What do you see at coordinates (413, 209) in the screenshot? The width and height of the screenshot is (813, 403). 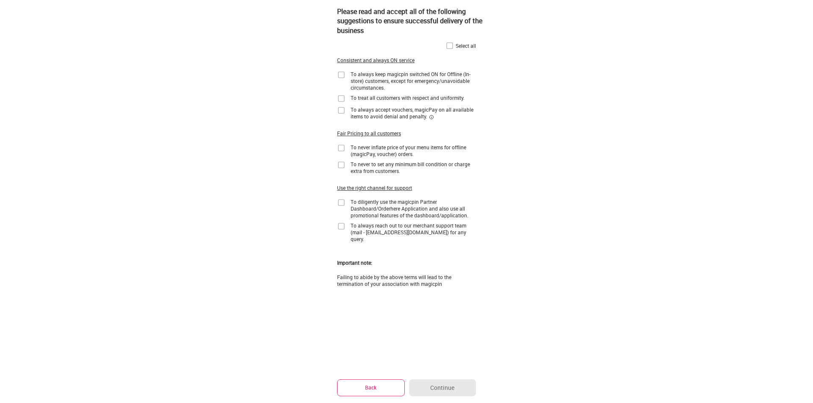 I see `div: To diligently use the magicpin Partner Dashboard/Orderhere Application and also use all promotion...` at bounding box center [413, 209].